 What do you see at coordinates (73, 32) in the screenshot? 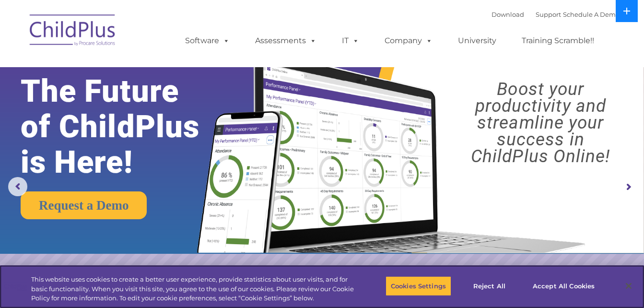
I see `img: ChildPlus by Procare Solutions` at bounding box center [73, 32].